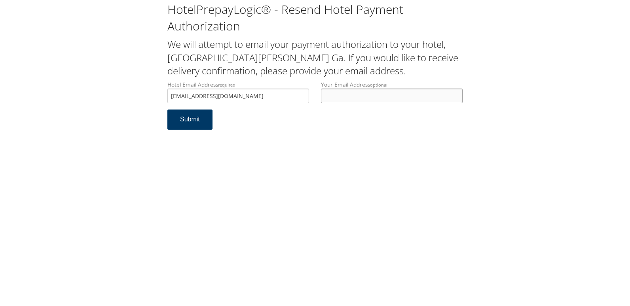 The height and width of the screenshot is (306, 630). Describe the element at coordinates (315, 18) in the screenshot. I see `h1: HotelPrepayLogic® - Resend Hotel Payment Authorization` at that location.